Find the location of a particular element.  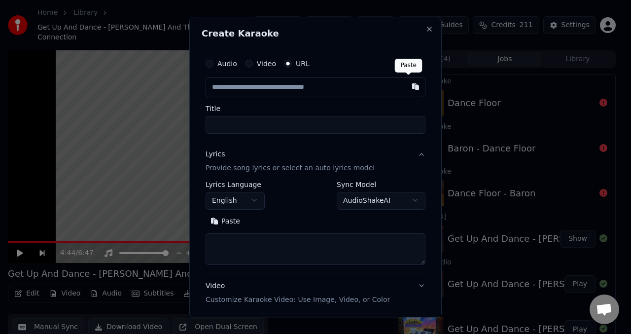

div: Paste is located at coordinates (409, 66).